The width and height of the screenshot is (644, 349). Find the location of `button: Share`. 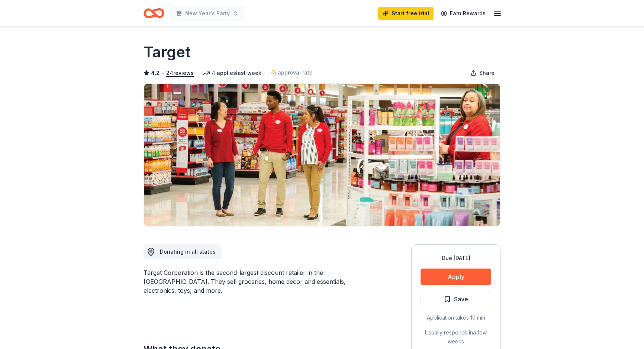

button: Share is located at coordinates (482, 73).